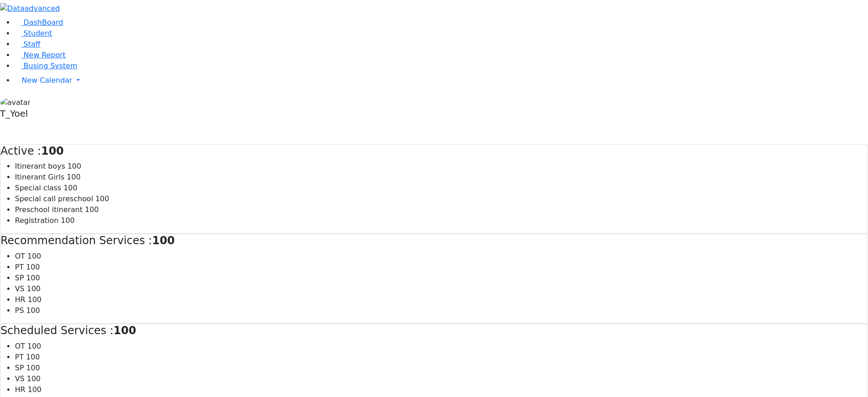 Image resolution: width=868 pixels, height=397 pixels. What do you see at coordinates (32, 44) in the screenshot?
I see `span: Staff` at bounding box center [32, 44].